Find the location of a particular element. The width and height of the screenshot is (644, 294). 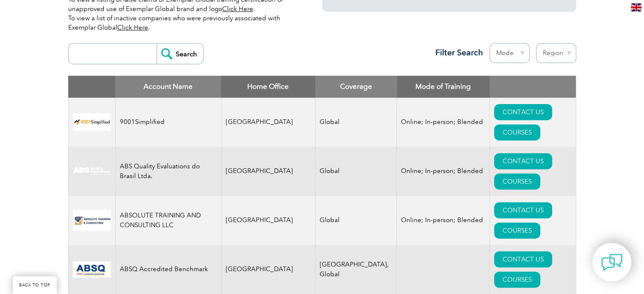

img: cc24547b-a6e0-e911-a812-000d3a795b83-logo.png is located at coordinates (92, 270).